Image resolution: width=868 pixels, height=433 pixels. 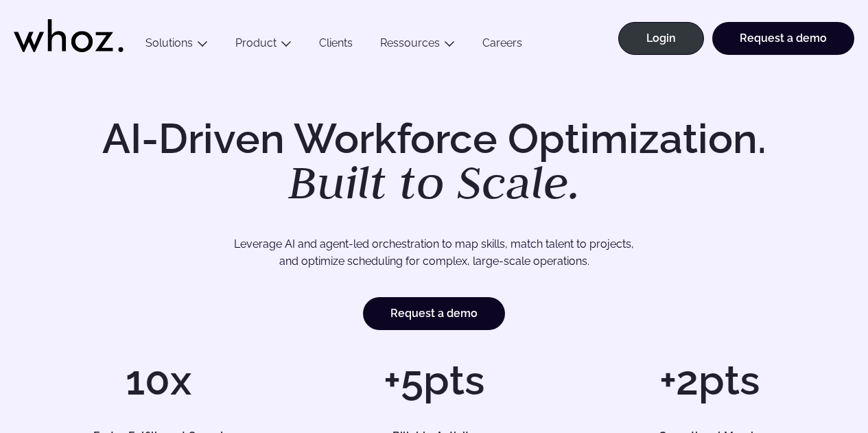 What do you see at coordinates (177, 46) in the screenshot?
I see `button: Solutions` at bounding box center [177, 46].